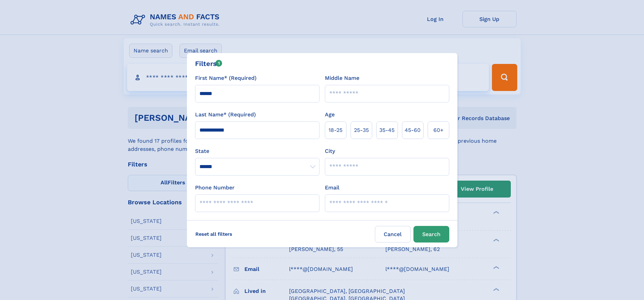 The image size is (644, 300). What do you see at coordinates (361, 130) in the screenshot?
I see `span: 25‑35` at bounding box center [361, 130].